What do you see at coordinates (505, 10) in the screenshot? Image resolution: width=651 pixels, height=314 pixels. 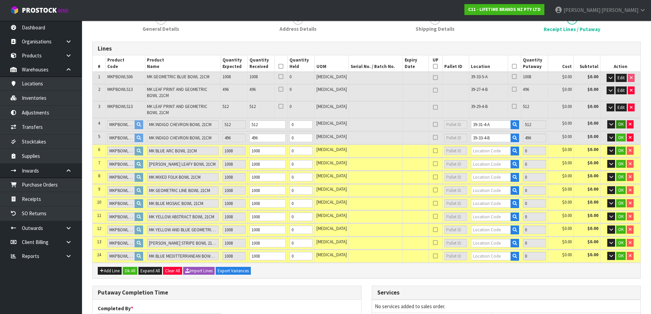 I see `a: C11 - LIFETIME BRANDS NZ PTY LTD` at bounding box center [505, 10].